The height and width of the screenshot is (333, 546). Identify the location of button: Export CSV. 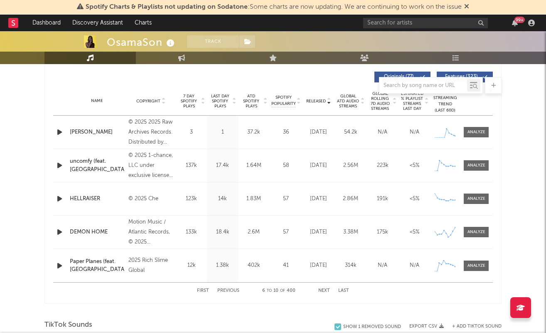
(427, 326).